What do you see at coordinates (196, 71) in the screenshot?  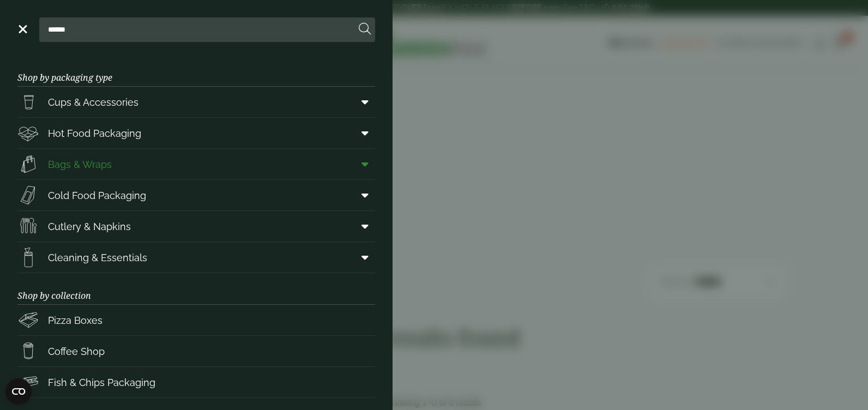 I see `h3: Shop by packaging type` at bounding box center [196, 71].